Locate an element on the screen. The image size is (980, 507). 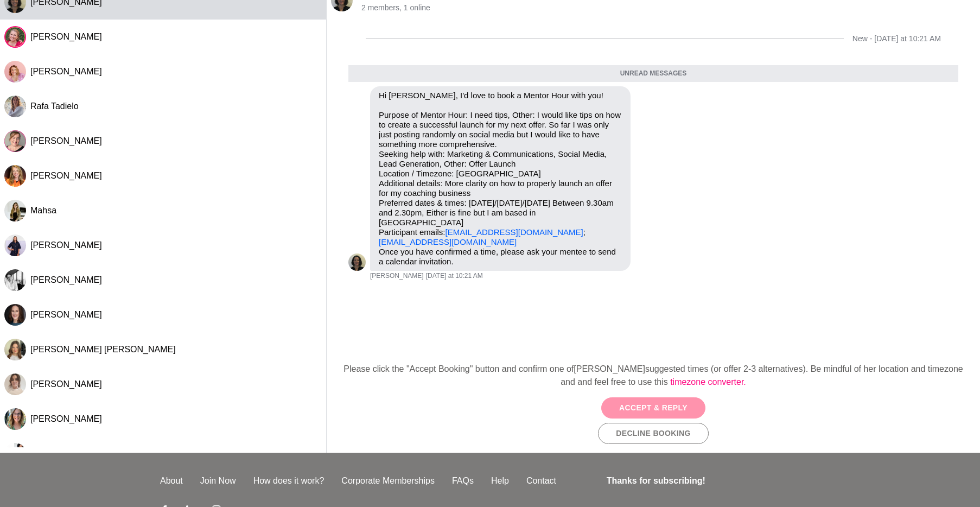
a: Help is located at coordinates (499, 481).